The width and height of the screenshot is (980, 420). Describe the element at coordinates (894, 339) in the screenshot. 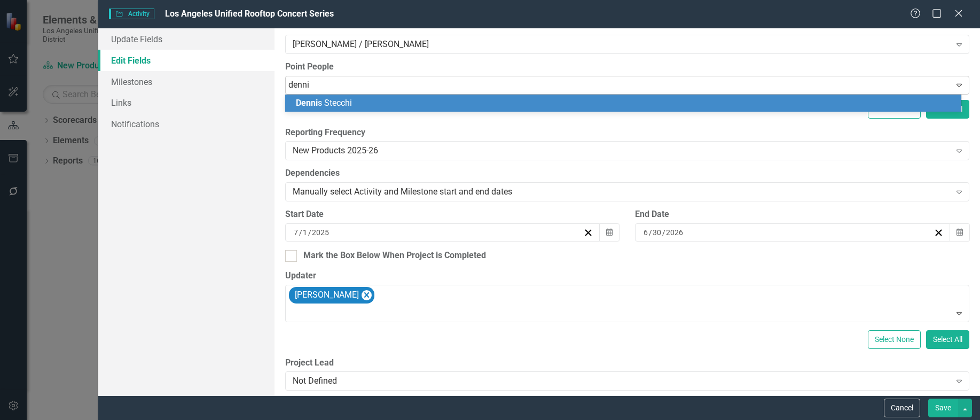

I see `button: Select None` at that location.